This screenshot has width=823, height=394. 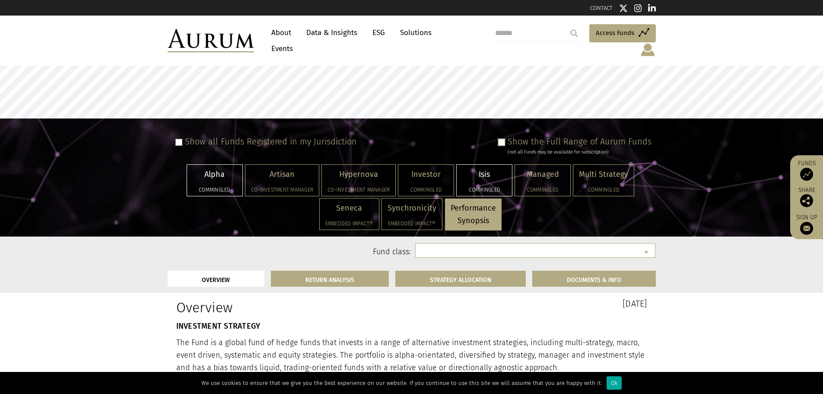 What do you see at coordinates (291, 307) in the screenshot?
I see `h1: Overview` at bounding box center [291, 307].